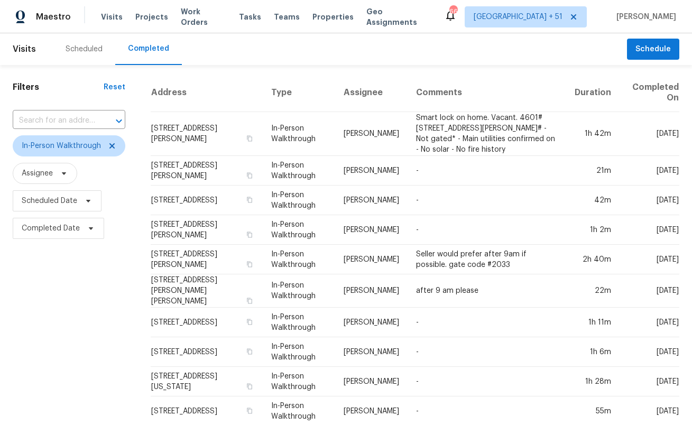 Image resolution: width=692 pixels, height=425 pixels. Describe the element at coordinates (84, 49) in the screenshot. I see `div: Scheduled` at that location.